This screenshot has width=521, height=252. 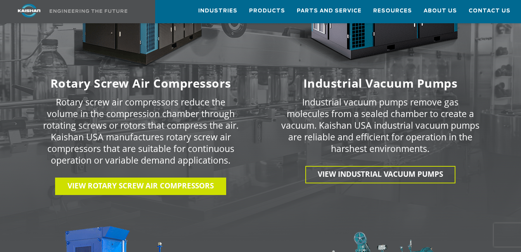 I want to click on h6: Industrial Vacuum Pumps, so click(x=380, y=83).